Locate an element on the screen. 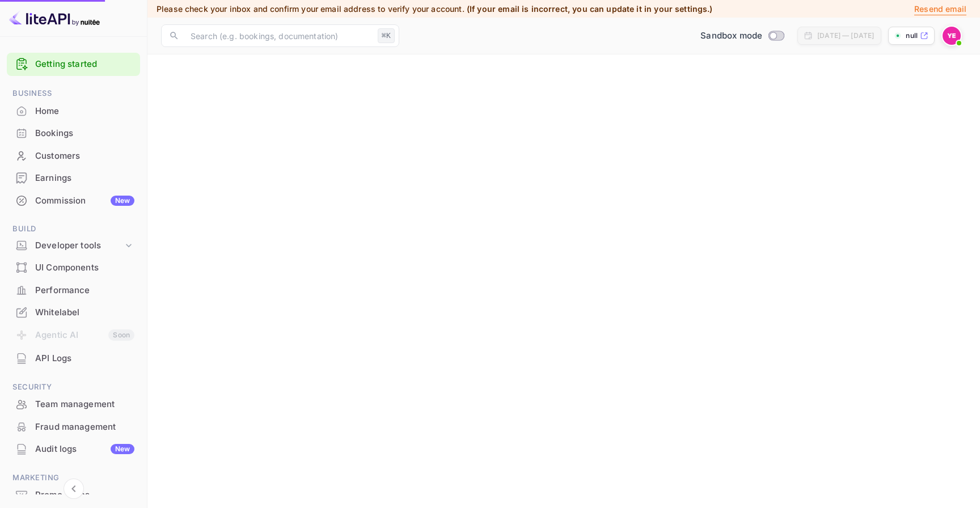 The image size is (980, 508). p: null is located at coordinates (911, 36).